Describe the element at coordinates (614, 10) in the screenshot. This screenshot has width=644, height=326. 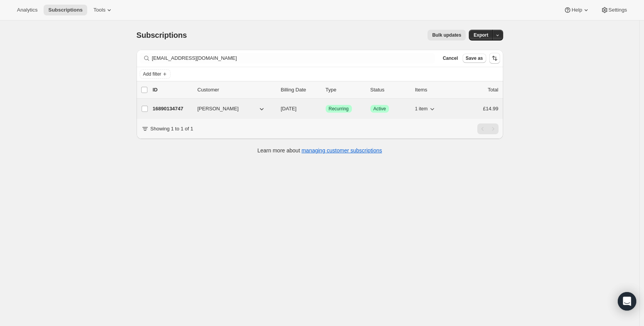
I see `button: Settings` at that location.